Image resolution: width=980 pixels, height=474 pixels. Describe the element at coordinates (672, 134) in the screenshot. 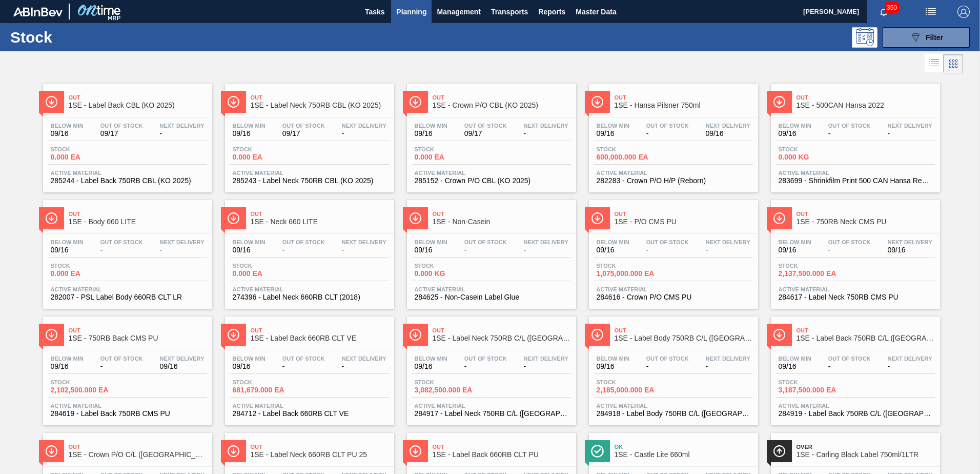

I see `a: ÍconeOut1SE - Hansa Pilsner 750mlBelow Min09/16Out Of Stock-Next Delivery09/16Stock600,000.000 EA...` at that location.